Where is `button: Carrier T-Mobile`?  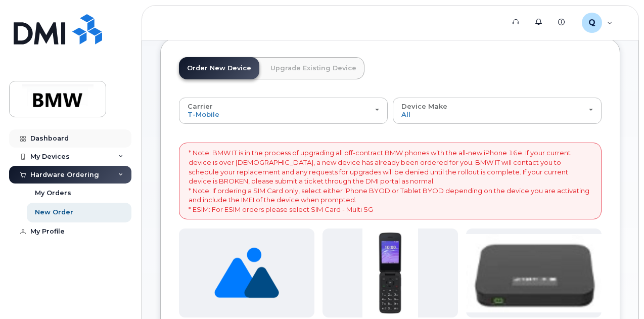 button: Carrier T-Mobile is located at coordinates (283, 111).